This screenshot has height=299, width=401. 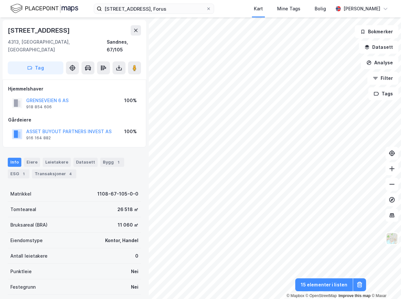 What do you see at coordinates (21, 271) in the screenshot?
I see `div: Punktleie` at bounding box center [21, 271].